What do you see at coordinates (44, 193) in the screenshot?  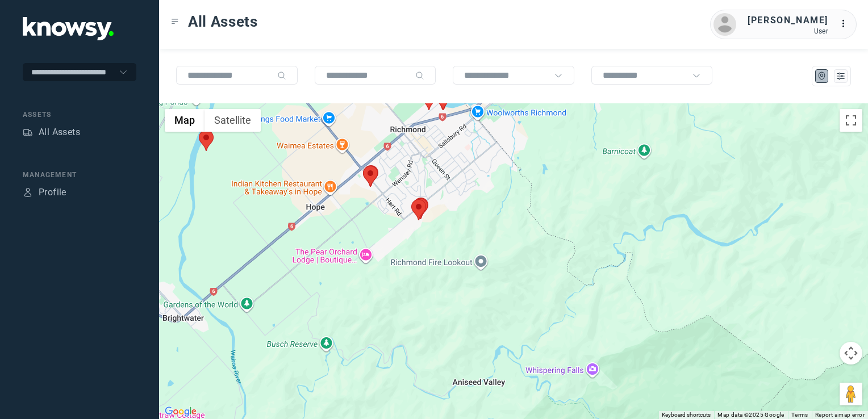 I see `a: ProfileProfile` at bounding box center [44, 193].